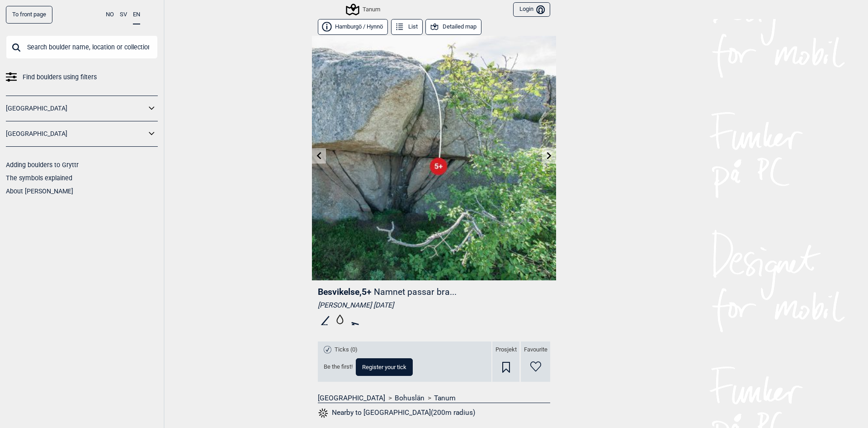 This screenshot has height=428, width=868. I want to click on p: Namnet passar bra..., so click(416, 291).